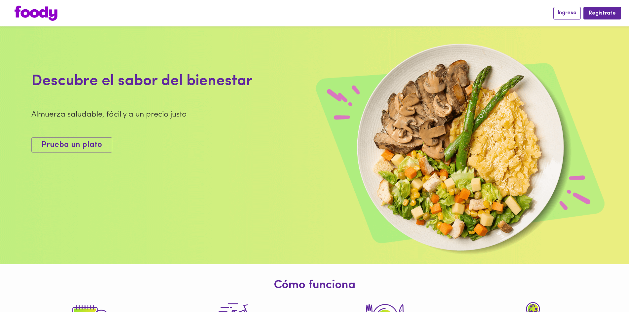 The height and width of the screenshot is (312, 629). Describe the element at coordinates (72, 145) in the screenshot. I see `button: Prueba un plato` at that location.